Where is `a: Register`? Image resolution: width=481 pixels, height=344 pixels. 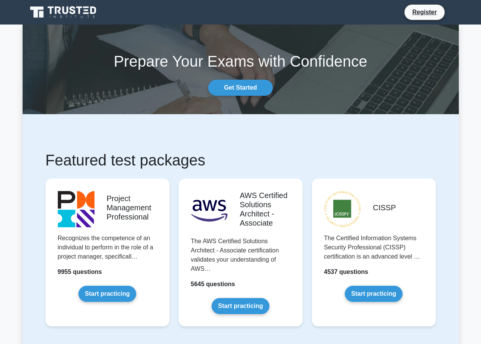
a: Register is located at coordinates (425, 12).